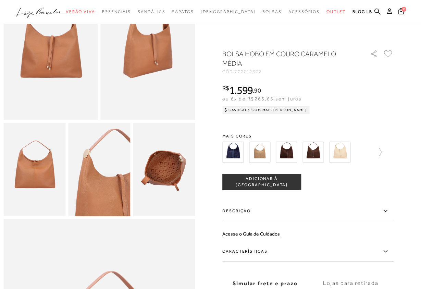 This screenshot has height=289, width=421. I want to click on span: 1.599, so click(241, 90).